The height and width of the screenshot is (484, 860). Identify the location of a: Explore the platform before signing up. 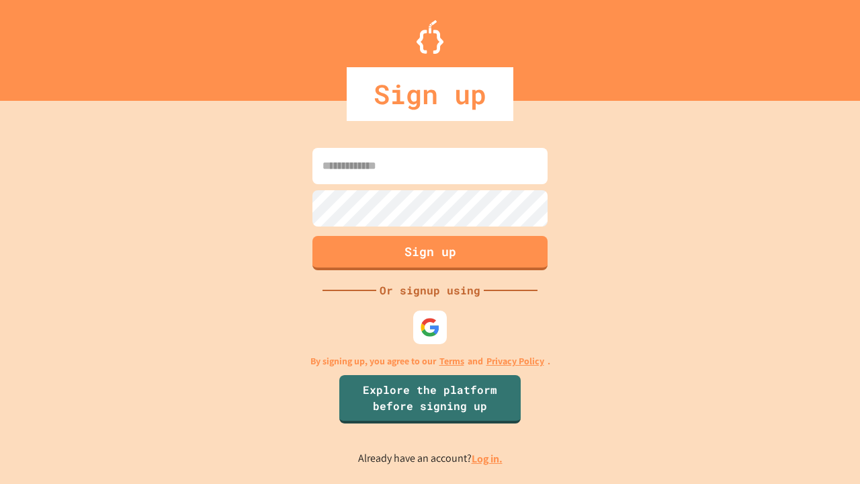
(430, 399).